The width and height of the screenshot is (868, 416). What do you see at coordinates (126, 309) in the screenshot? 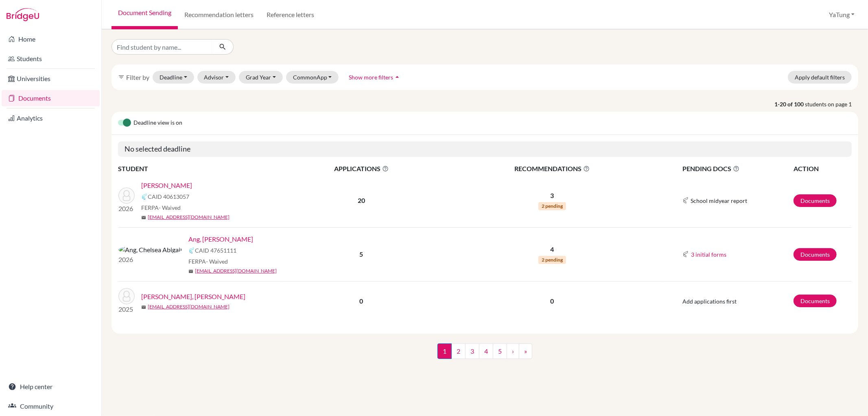
I see `p: 2025` at bounding box center [126, 309].